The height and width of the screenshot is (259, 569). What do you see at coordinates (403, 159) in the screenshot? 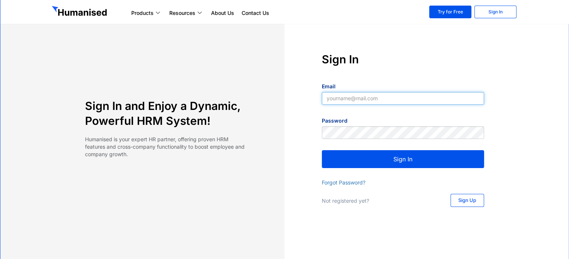
I see `button: Sign In` at bounding box center [403, 159].